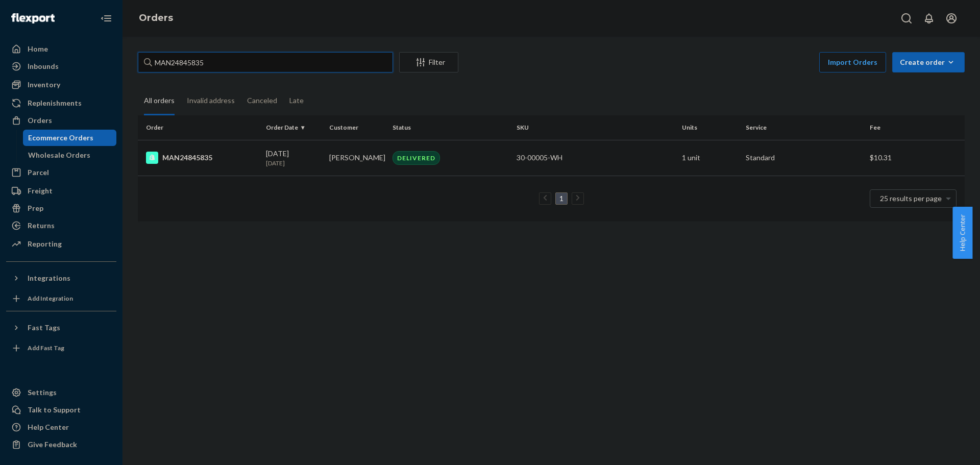  Describe the element at coordinates (853, 62) in the screenshot. I see `button: Import Orders` at that location.